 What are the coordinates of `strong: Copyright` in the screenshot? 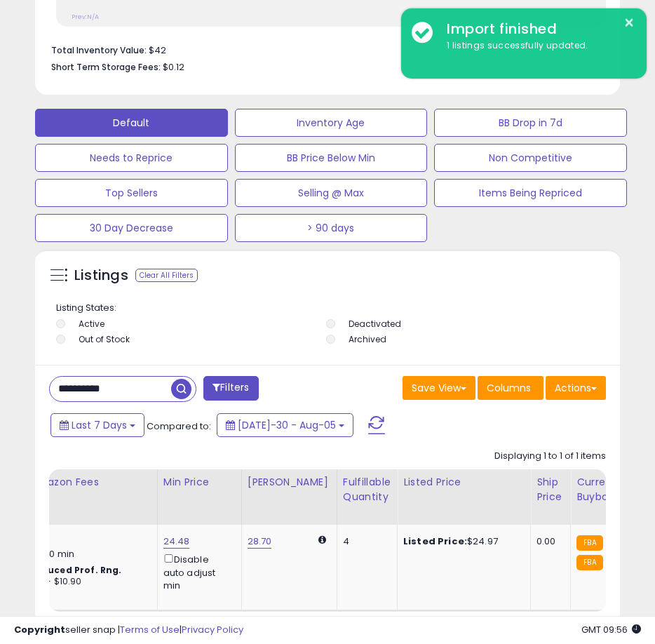 It's located at (39, 629).